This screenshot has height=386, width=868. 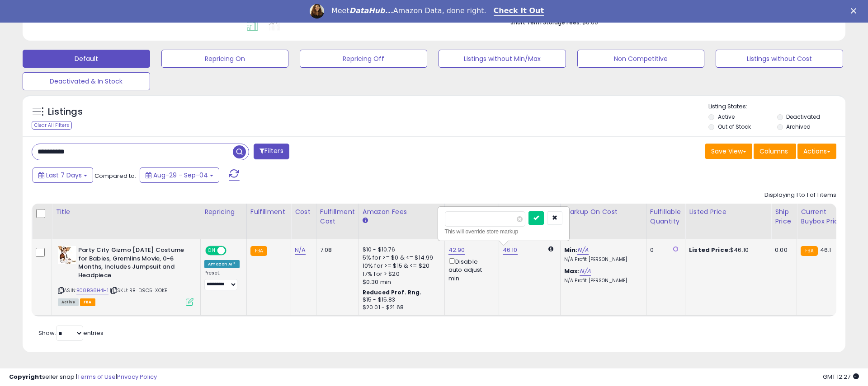 What do you see at coordinates (817, 152) in the screenshot?
I see `button: Actions` at bounding box center [817, 152].